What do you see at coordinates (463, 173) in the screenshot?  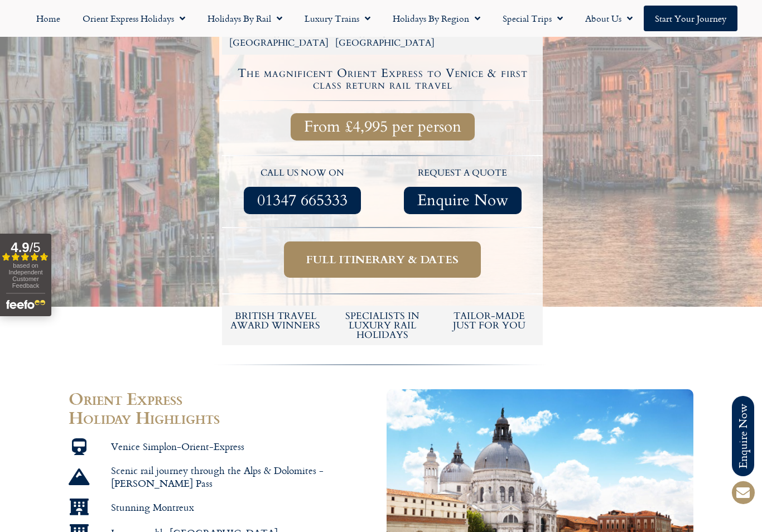 I see `p: request a quote` at bounding box center [463, 173].